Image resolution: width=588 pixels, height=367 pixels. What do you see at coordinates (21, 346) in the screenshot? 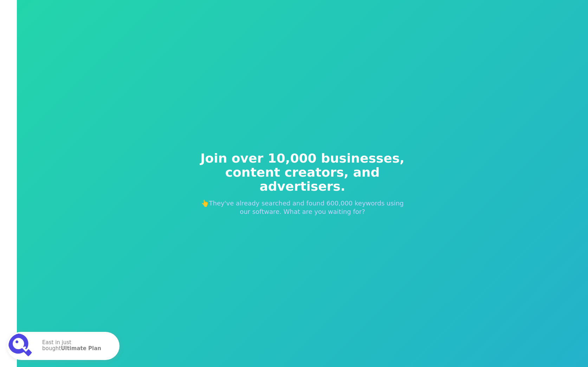
I see `img: Ultimate Plan` at bounding box center [21, 346].